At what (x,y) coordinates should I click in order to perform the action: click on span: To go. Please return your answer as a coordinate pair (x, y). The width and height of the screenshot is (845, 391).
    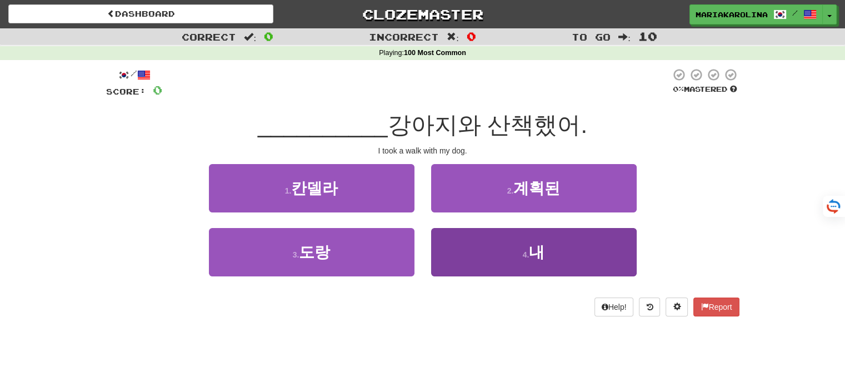
    Looking at the image, I should click on (591, 37).